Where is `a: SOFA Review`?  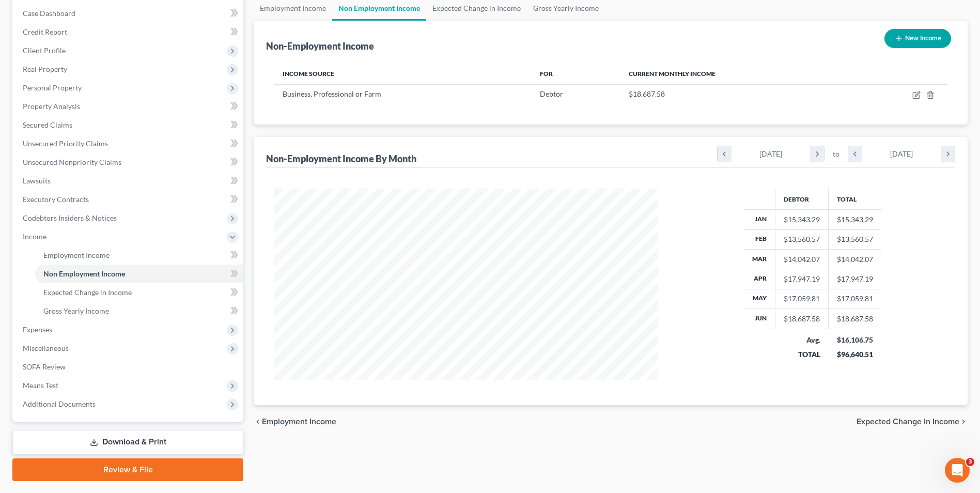 a: SOFA Review is located at coordinates (129, 367).